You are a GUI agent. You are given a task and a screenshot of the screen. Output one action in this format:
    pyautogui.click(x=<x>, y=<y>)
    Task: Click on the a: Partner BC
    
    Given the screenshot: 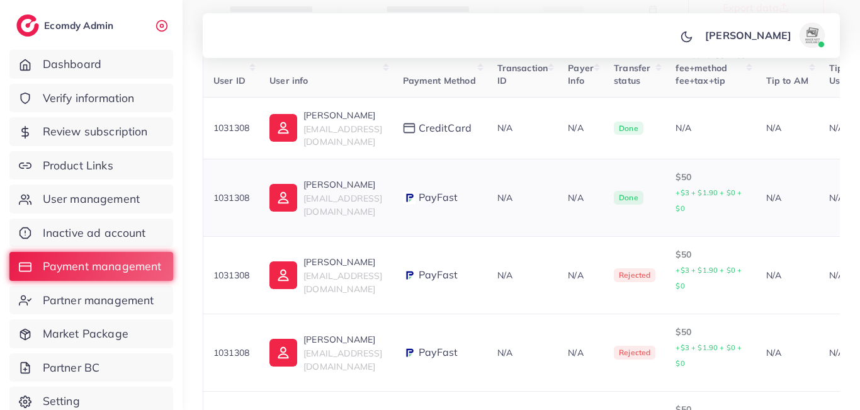 What is the action you would take?
    pyautogui.click(x=91, y=368)
    